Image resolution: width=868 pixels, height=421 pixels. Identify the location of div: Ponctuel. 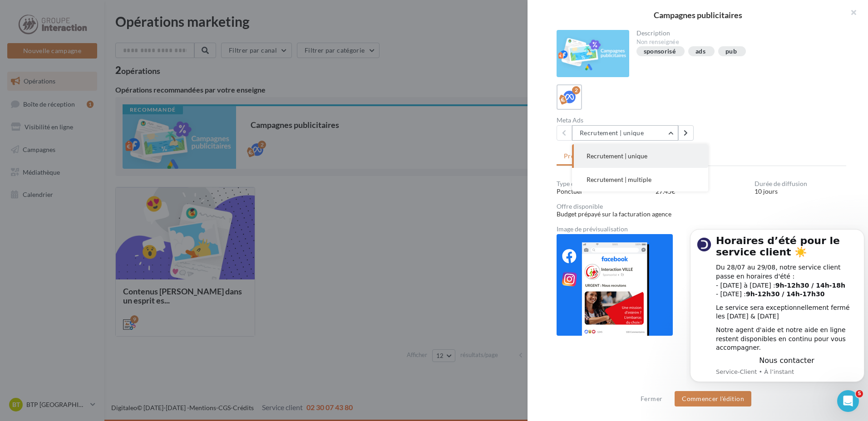
(602, 191).